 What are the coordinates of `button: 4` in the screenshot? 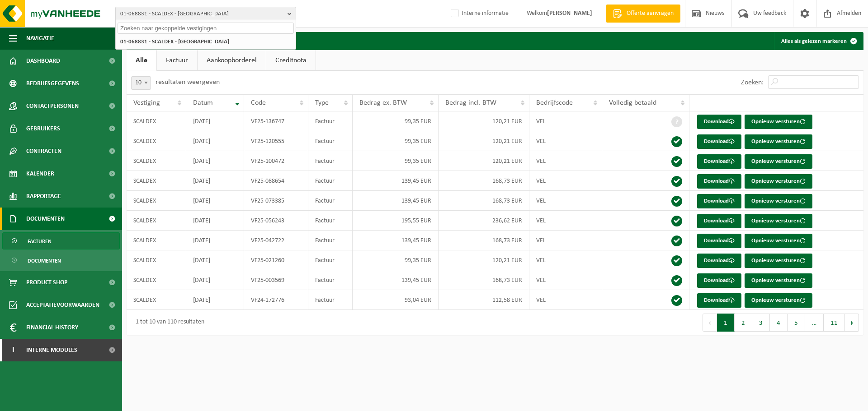 It's located at (779, 323).